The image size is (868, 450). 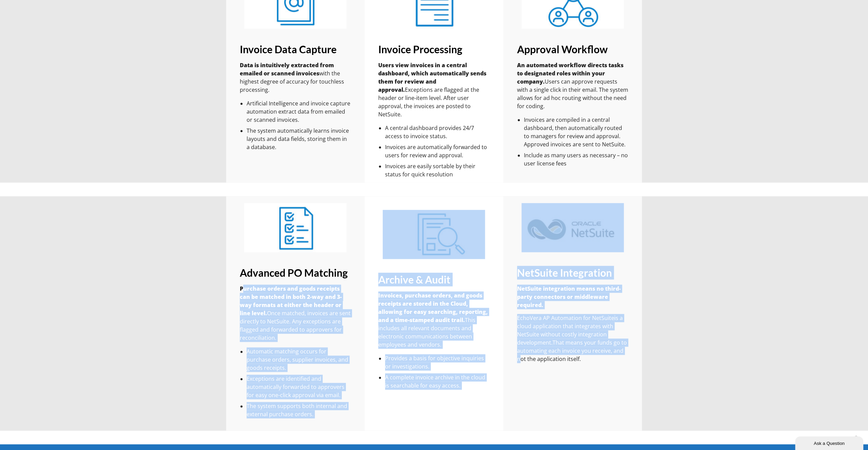 I want to click on h3: Archive & Audit, so click(x=434, y=279).